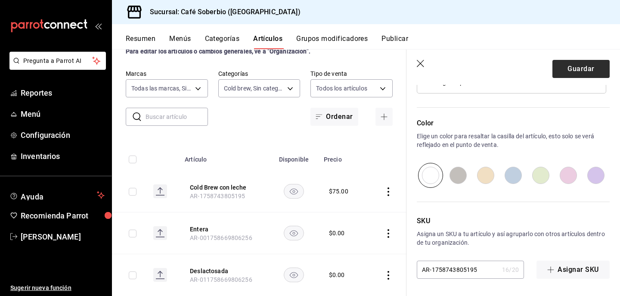 The image size is (620, 296). Describe the element at coordinates (56, 67) in the screenshot. I see `a: Pregunta a Parrot AI` at that location.